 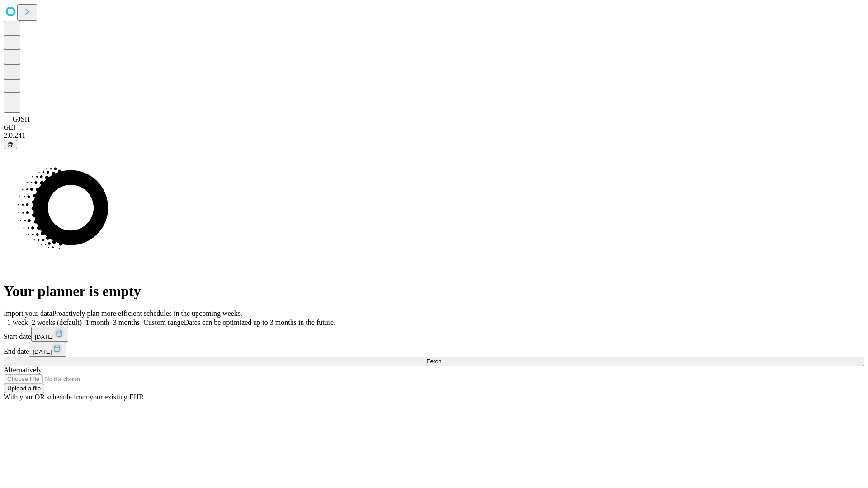 What do you see at coordinates (434, 349) in the screenshot?
I see `div: End date` at bounding box center [434, 349].